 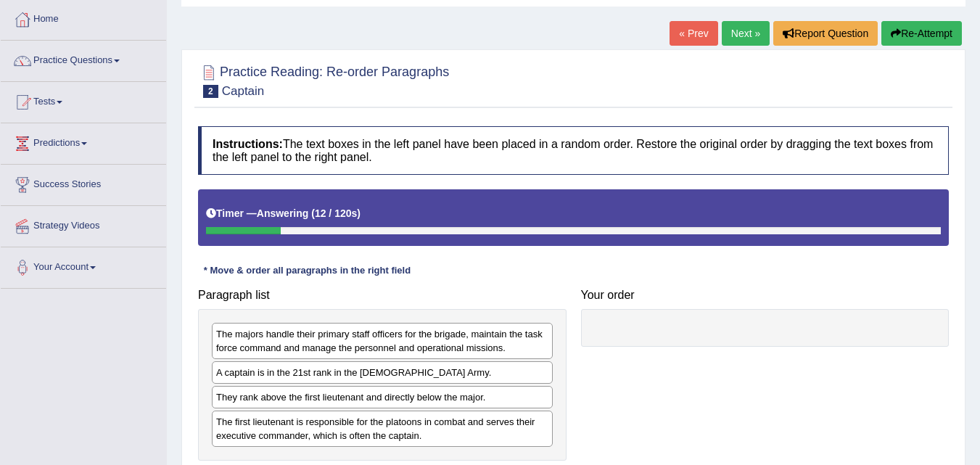 What do you see at coordinates (382, 295) in the screenshot?
I see `h4: Paragraph list` at bounding box center [382, 295].